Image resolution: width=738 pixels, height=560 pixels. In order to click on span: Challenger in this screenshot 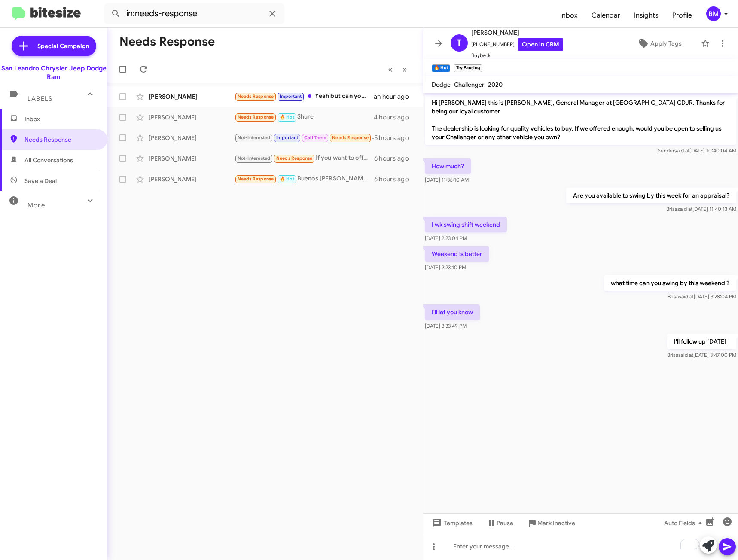, I will do `click(469, 85)`.